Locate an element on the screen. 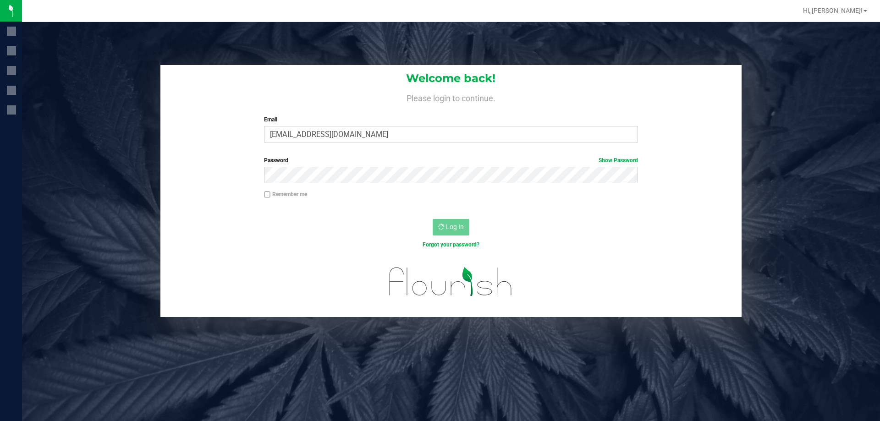  label: Email is located at coordinates (451, 120).